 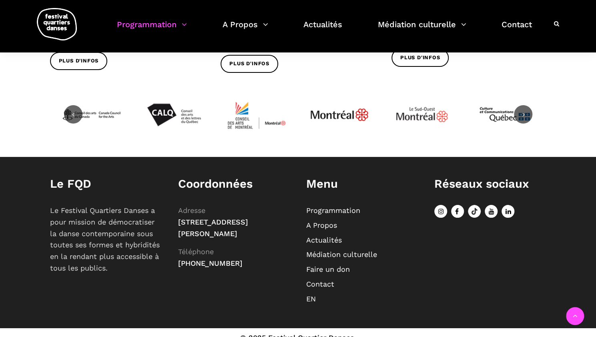 I want to click on h1: Menu, so click(x=362, y=184).